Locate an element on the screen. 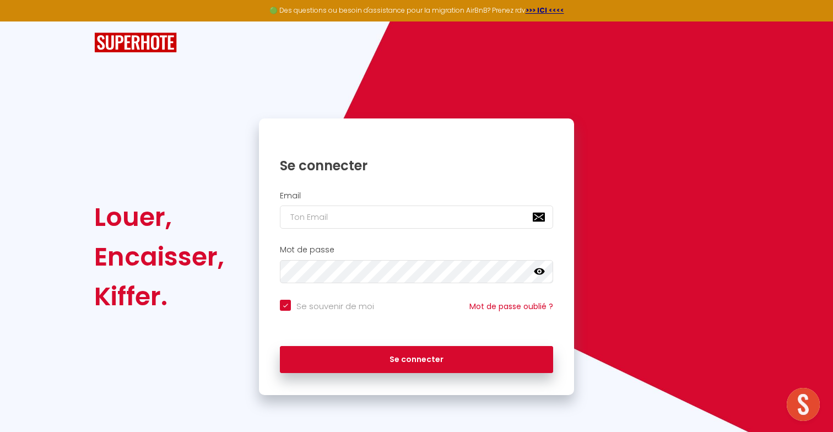 The width and height of the screenshot is (833, 432). input: Ton Email is located at coordinates (416, 217).